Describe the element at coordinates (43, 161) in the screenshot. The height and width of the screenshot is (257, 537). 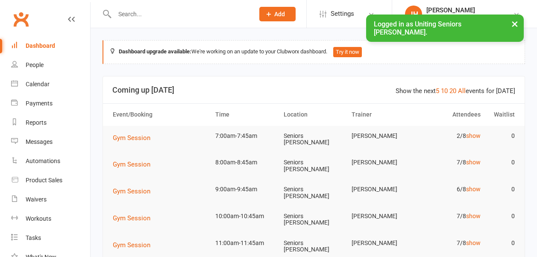
I see `div: Automations` at that location.